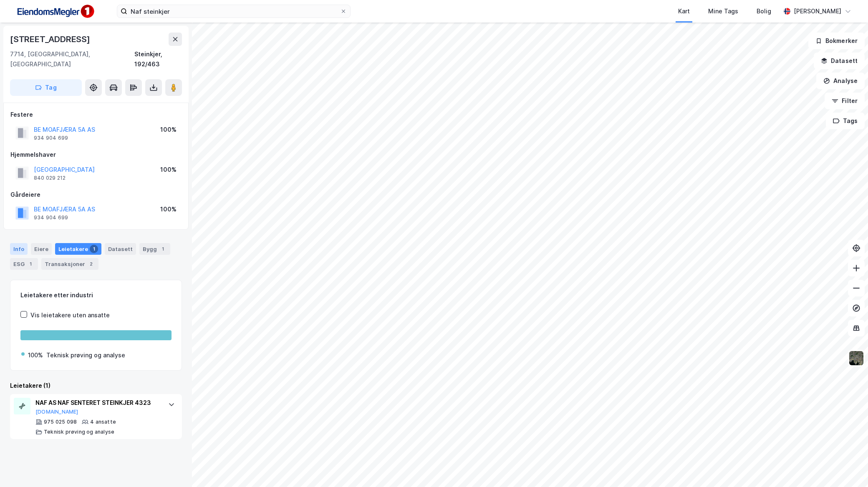 Image resolution: width=868 pixels, height=487 pixels. I want to click on img: 9k=, so click(856, 359).